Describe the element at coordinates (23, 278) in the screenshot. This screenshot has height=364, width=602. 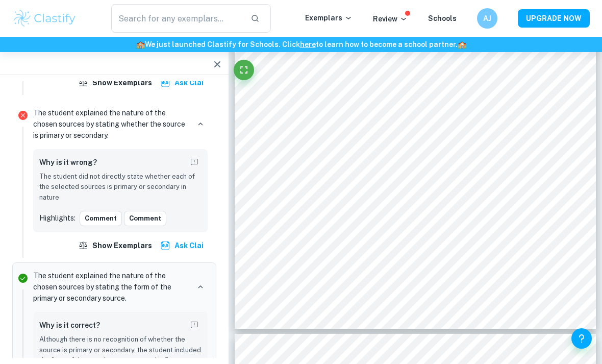
I see `svg: Correct` at that location.